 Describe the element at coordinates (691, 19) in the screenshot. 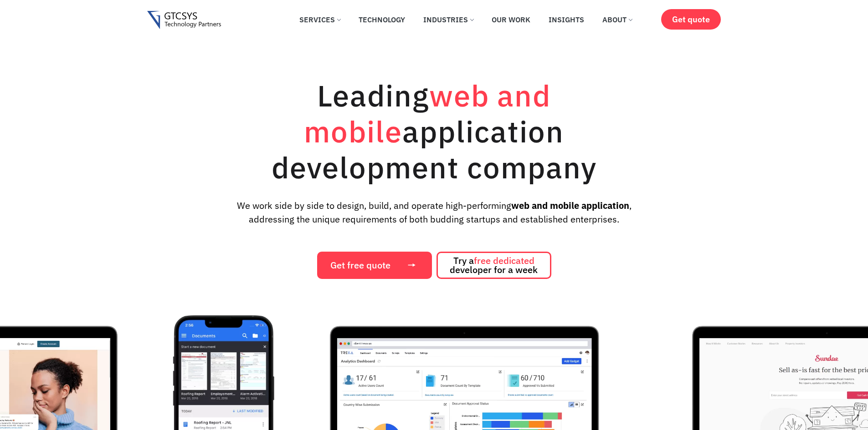

I see `a: Get quote` at that location.